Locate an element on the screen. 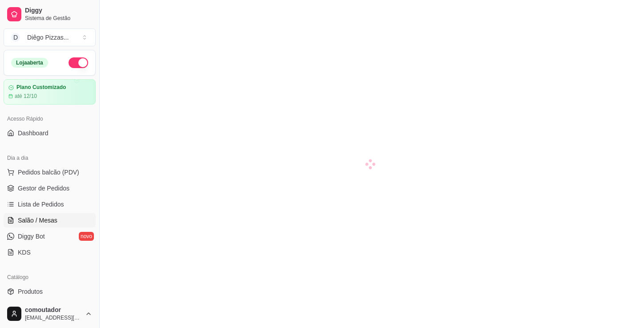 This screenshot has height=328, width=641. a: Salão / Mesas is located at coordinates (49, 220).